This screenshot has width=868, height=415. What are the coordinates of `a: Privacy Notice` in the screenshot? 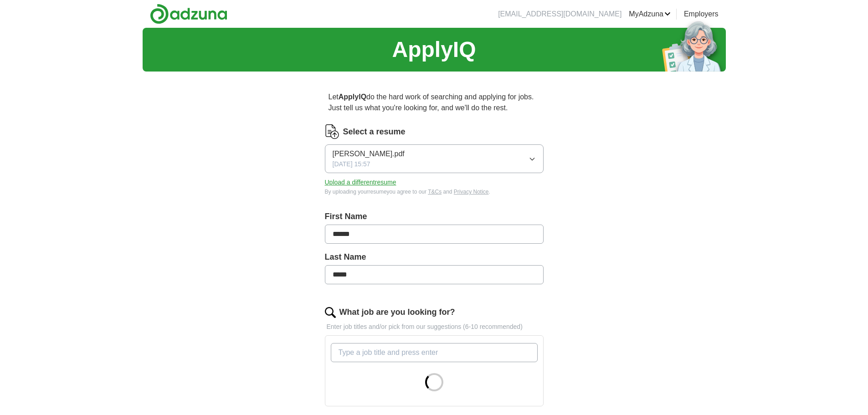 It's located at (471, 191).